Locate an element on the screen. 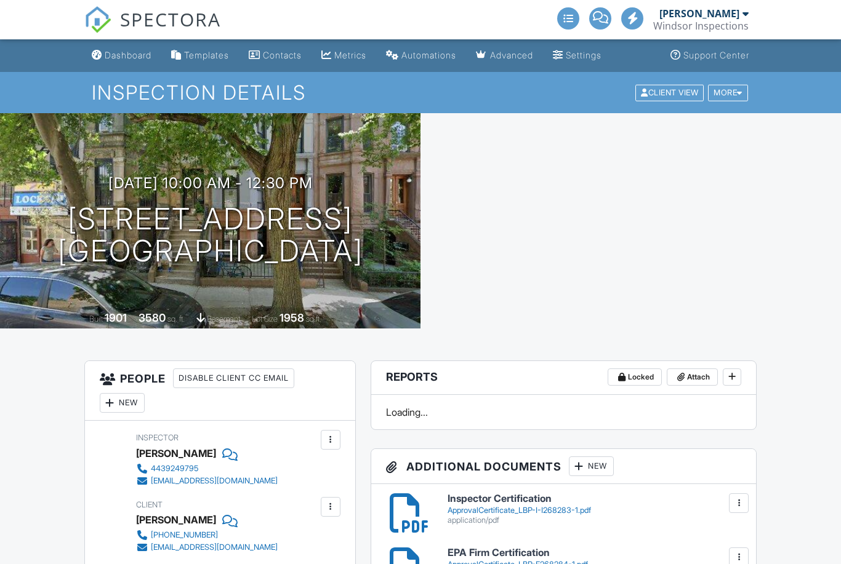 The width and height of the screenshot is (841, 564). div: 1901 is located at coordinates (116, 318).